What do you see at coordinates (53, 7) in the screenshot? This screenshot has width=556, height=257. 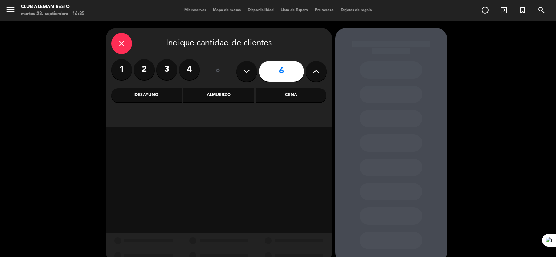 I see `div: Club aleman resto` at bounding box center [53, 7].